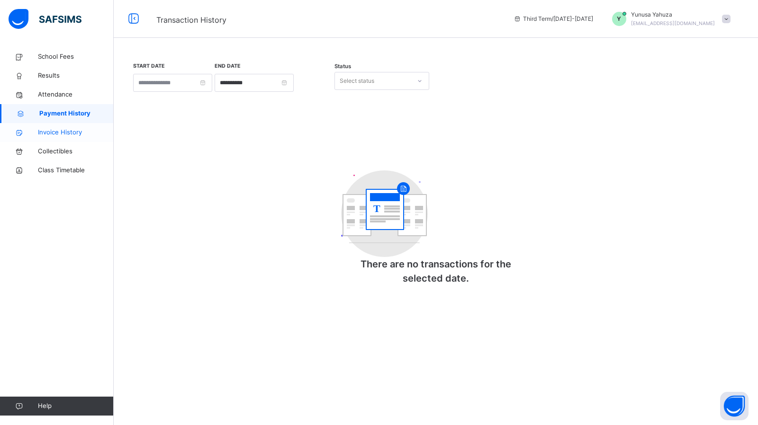 This screenshot has width=758, height=425. I want to click on span: Status, so click(342, 66).